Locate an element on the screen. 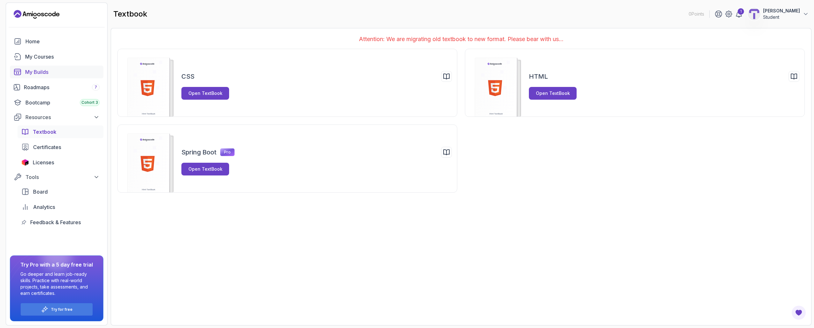 This screenshot has width=814, height=328. p: Attention: We are migrating old textbook to new format. Please bear with us... is located at coordinates (461, 39).